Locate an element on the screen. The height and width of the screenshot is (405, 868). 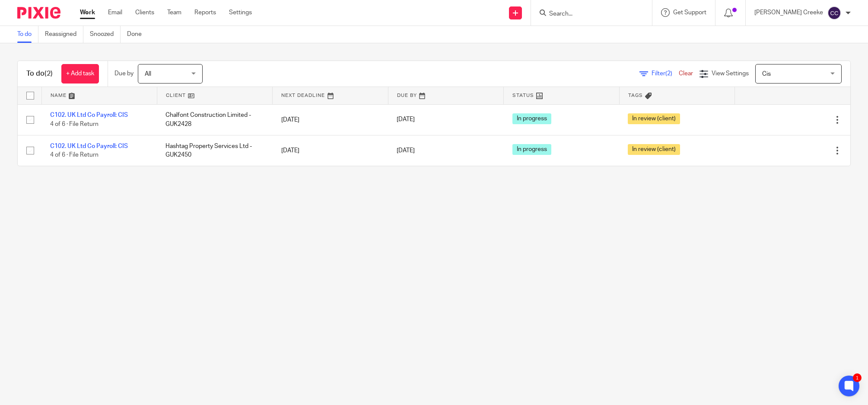
a: Clear is located at coordinates (686, 74).